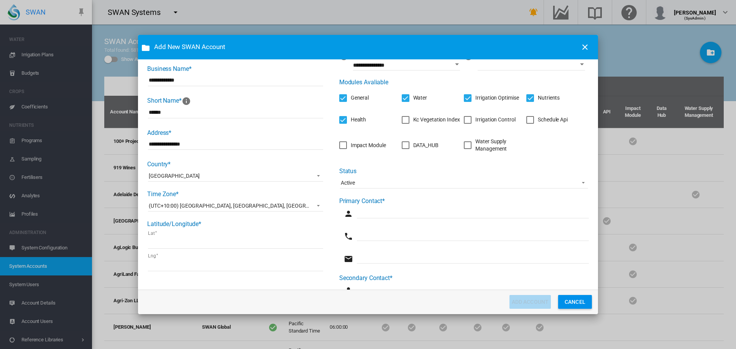  Describe the element at coordinates (585, 47) in the screenshot. I see `button: icon-close` at that location.